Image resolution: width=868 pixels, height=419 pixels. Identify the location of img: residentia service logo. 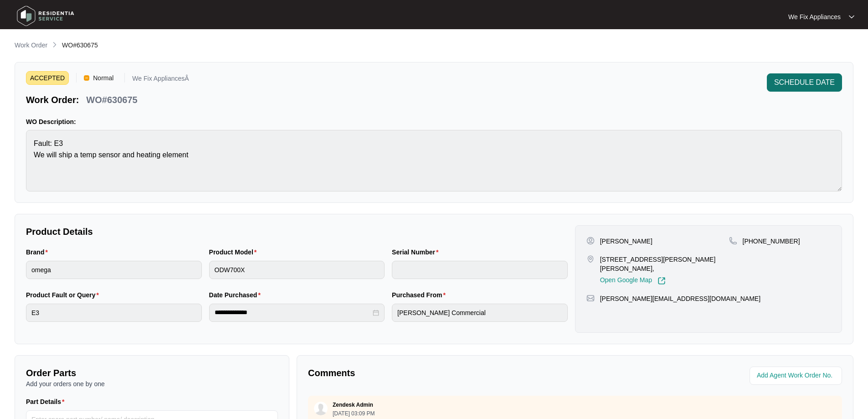
(45, 16).